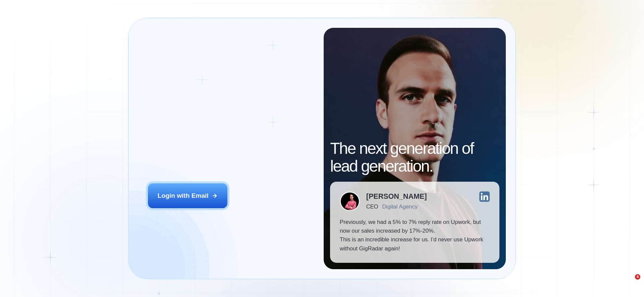 The height and width of the screenshot is (297, 644). Describe the element at coordinates (400, 207) in the screenshot. I see `div: Digital Agency` at that location.